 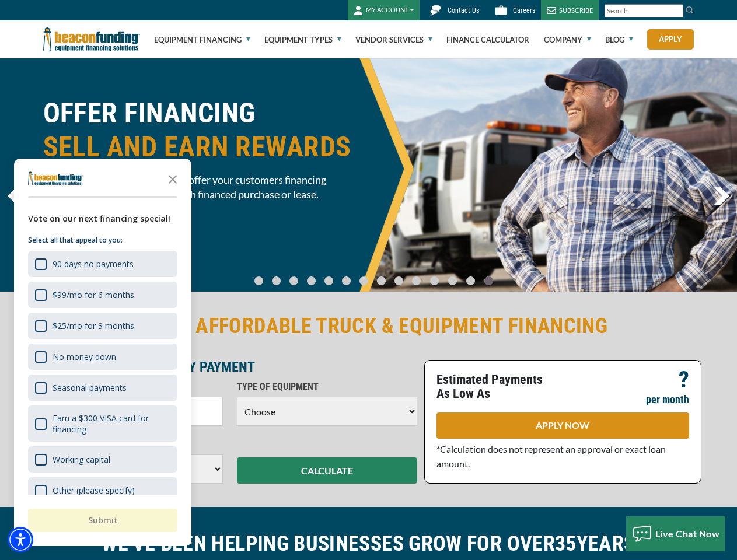 What do you see at coordinates (496, 387) in the screenshot?
I see `p: Estimated Payments As Low As` at bounding box center [496, 387].